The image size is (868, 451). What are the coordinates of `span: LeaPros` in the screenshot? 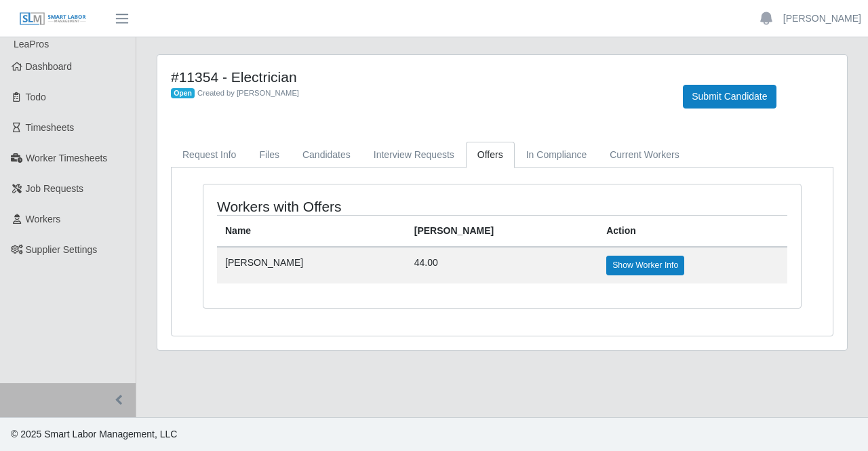 It's located at (31, 44).